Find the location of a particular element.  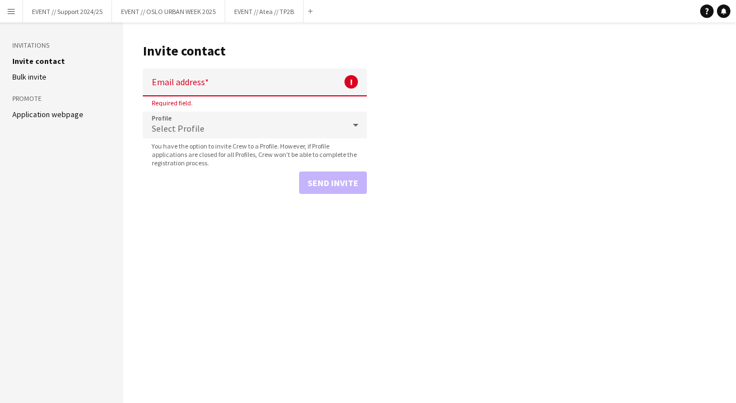

a: Application webpage is located at coordinates (48, 114).